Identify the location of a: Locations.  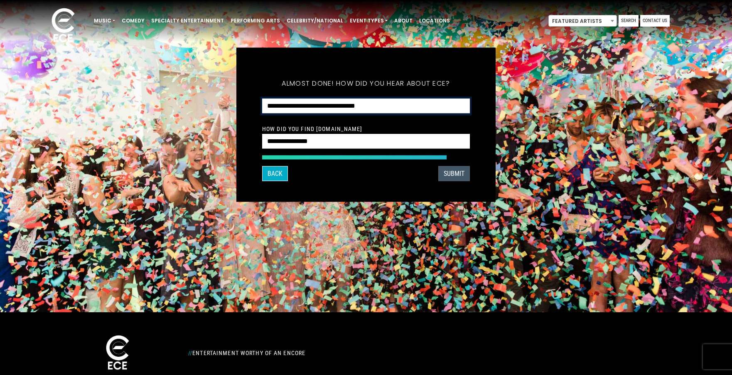
(435, 21).